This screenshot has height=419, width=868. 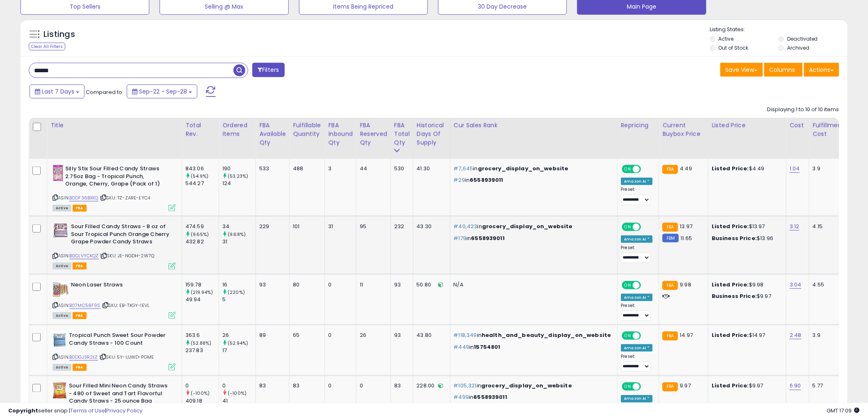 I want to click on div: $9.98, so click(x=746, y=285).